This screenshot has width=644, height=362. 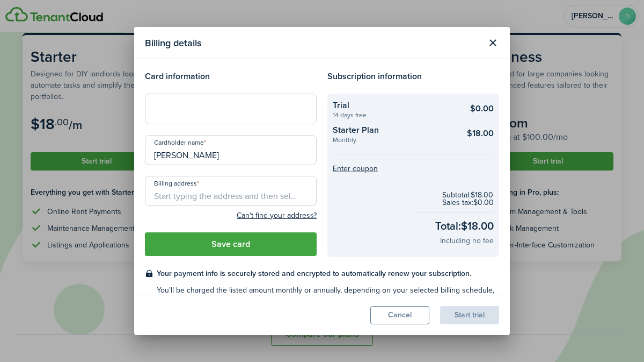 What do you see at coordinates (231, 76) in the screenshot?
I see `h4: Card information` at bounding box center [231, 76].